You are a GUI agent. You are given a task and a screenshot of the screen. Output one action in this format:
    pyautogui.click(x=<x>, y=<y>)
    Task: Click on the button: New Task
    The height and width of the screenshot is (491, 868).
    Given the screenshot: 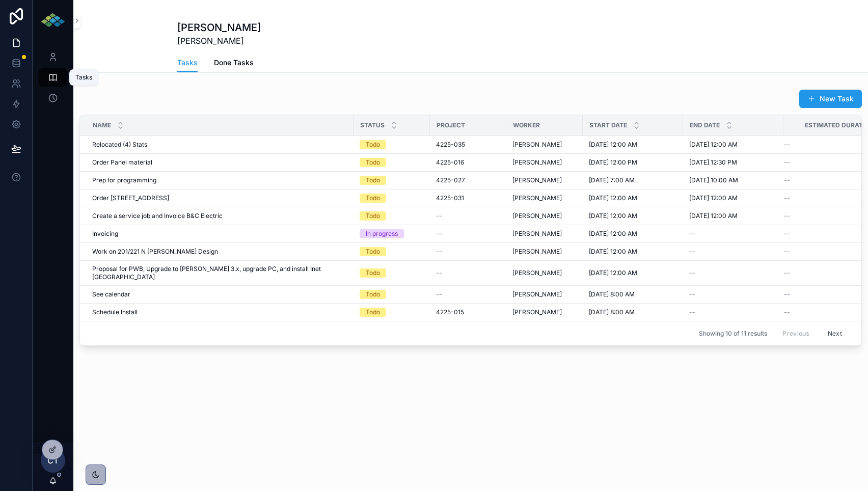 What is the action you would take?
    pyautogui.click(x=830, y=99)
    